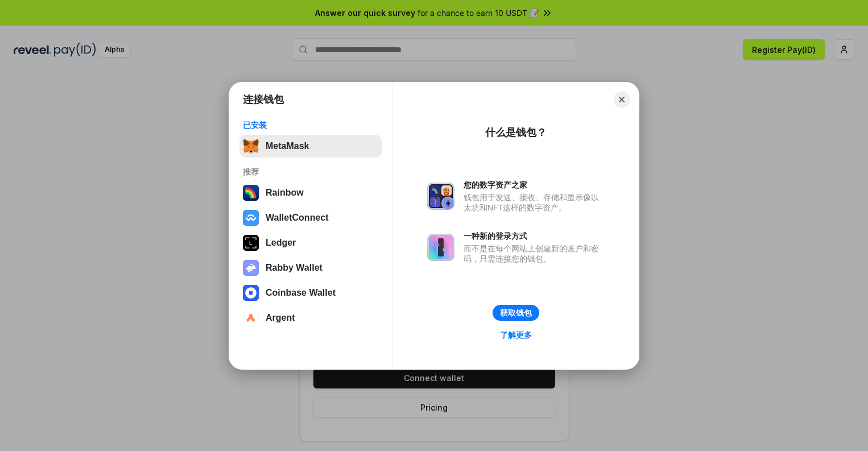 The height and width of the screenshot is (451, 868). Describe the element at coordinates (294, 268) in the screenshot. I see `div: Rabby Wallet` at that location.